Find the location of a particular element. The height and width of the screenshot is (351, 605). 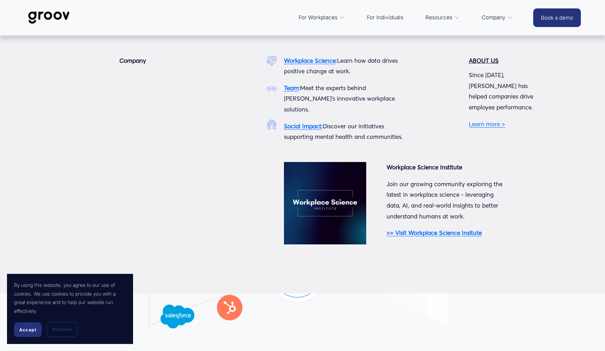

strong: Workplace Science is located at coordinates (310, 60).